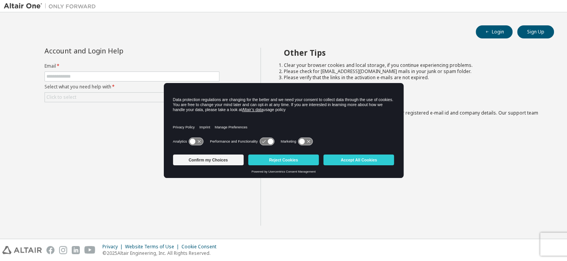 Image resolution: width=567 pixels, height=261 pixels. Describe the element at coordinates (412, 53) in the screenshot. I see `h2: Other Tips` at that location.